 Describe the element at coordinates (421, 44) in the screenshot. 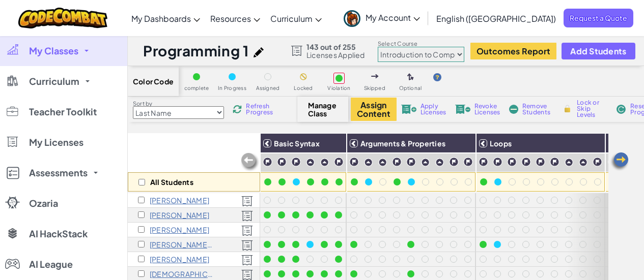

I see `label: Select Course` at that location.